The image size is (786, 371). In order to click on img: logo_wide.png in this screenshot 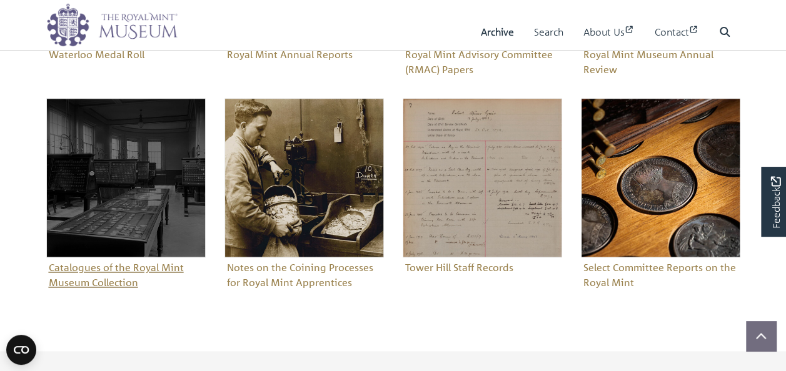, I will do `click(112, 25)`.